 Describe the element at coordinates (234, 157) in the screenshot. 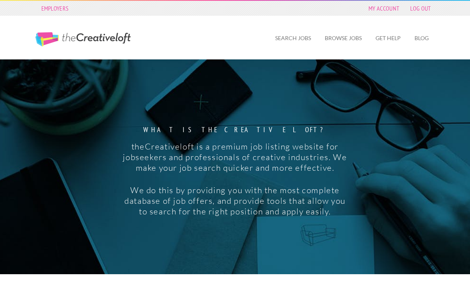

I see `p: theCreativeloft is a premium job listing website for jobseekers and professionals of creative ind...` at that location.